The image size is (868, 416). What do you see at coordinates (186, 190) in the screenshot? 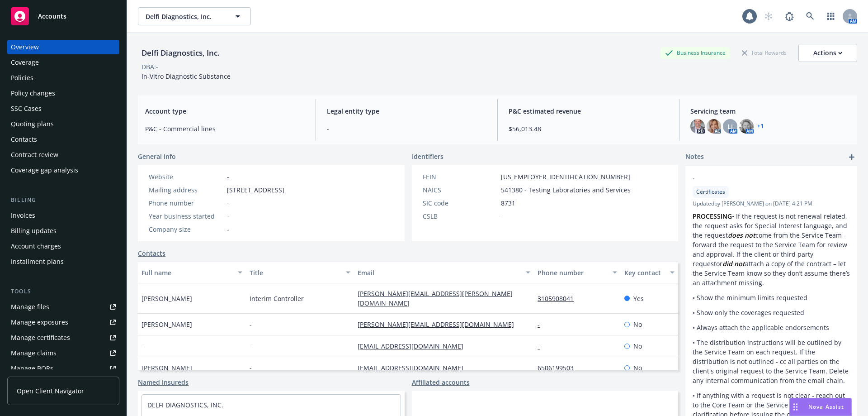
I see `div: Mailing address` at bounding box center [186, 190].